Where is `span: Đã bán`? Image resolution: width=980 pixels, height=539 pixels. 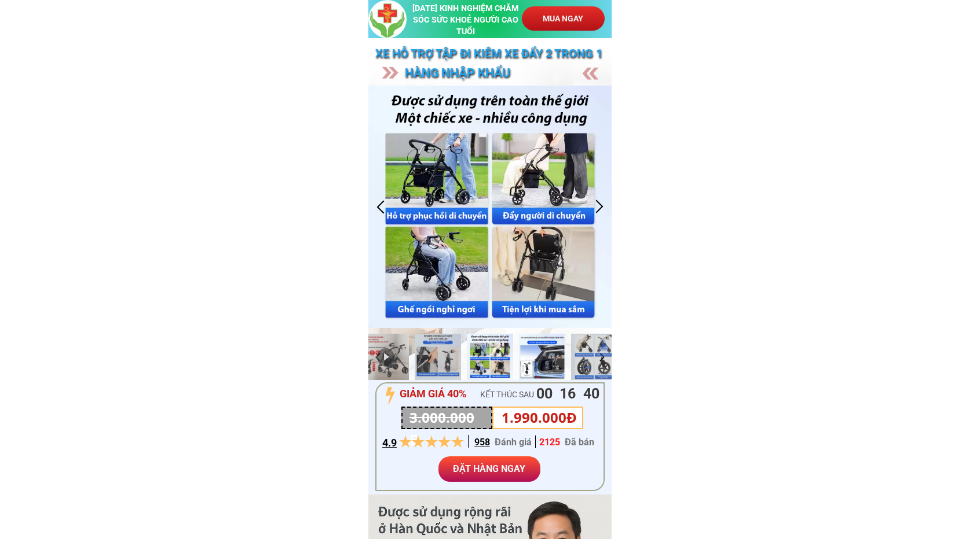
span: Đã bán is located at coordinates (579, 442).